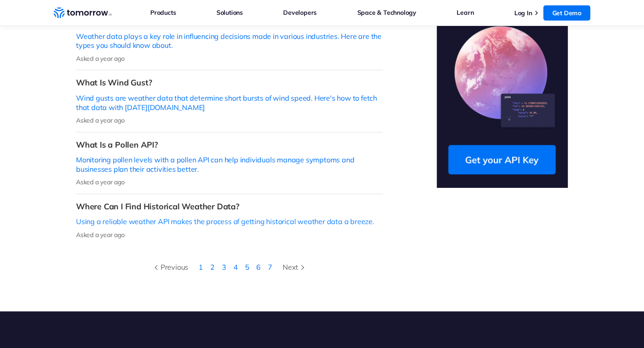  I want to click on h3: What Is Wind Gust?, so click(230, 82).